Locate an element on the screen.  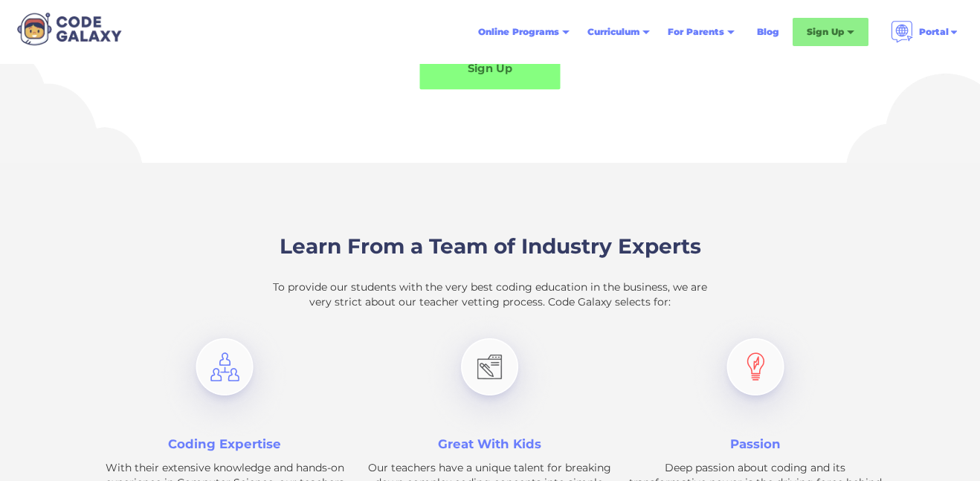
h3: Coding Expertise is located at coordinates (225, 444).